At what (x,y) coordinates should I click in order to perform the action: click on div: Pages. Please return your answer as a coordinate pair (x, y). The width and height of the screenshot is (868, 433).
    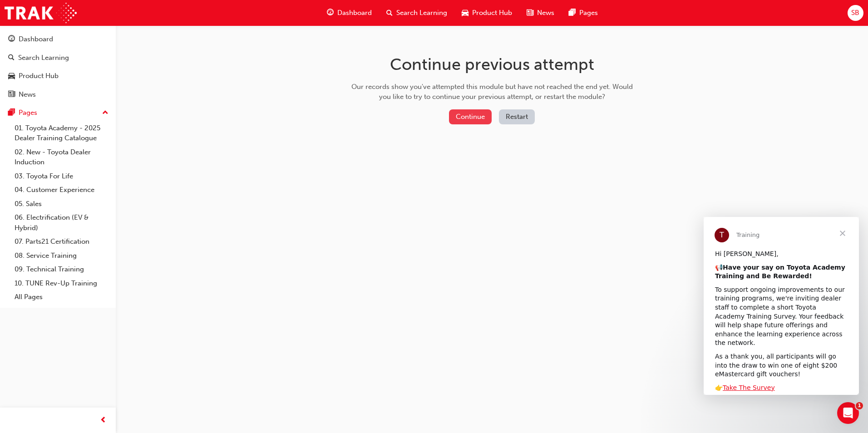
    Looking at the image, I should click on (28, 112).